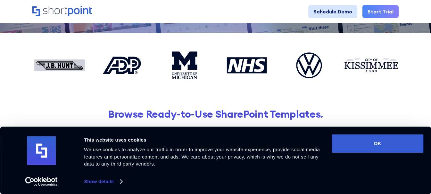 The height and width of the screenshot is (194, 431). Describe the element at coordinates (204, 140) in the screenshot. I see `div: This website uses cookies` at that location.